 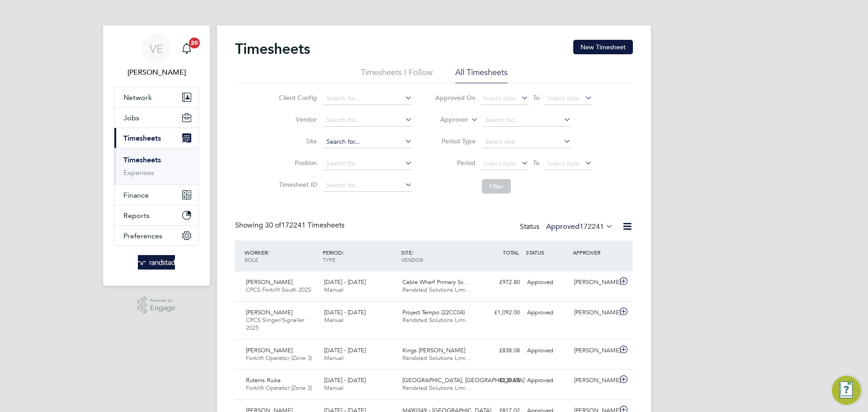 I want to click on div: Showing, so click(x=291, y=225).